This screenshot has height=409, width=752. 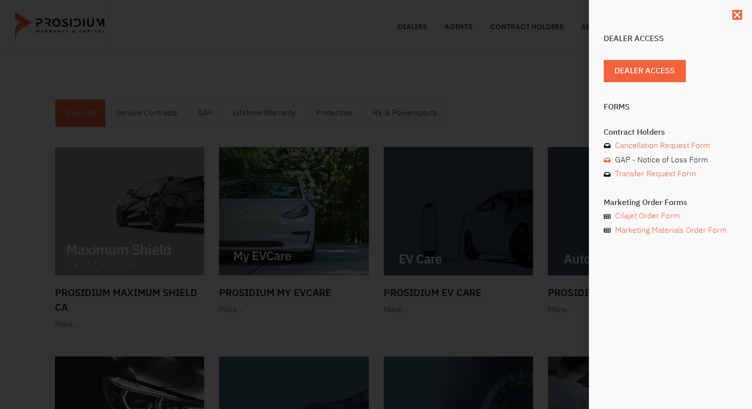 What do you see at coordinates (647, 216) in the screenshot?
I see `span: Cilajet Order Form` at bounding box center [647, 216].